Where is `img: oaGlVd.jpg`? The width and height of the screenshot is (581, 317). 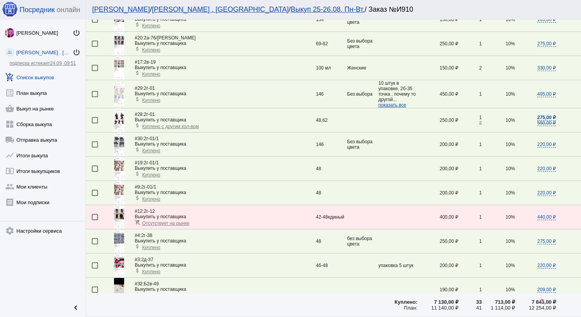 img: oaGlVd.jpg is located at coordinates (119, 145).